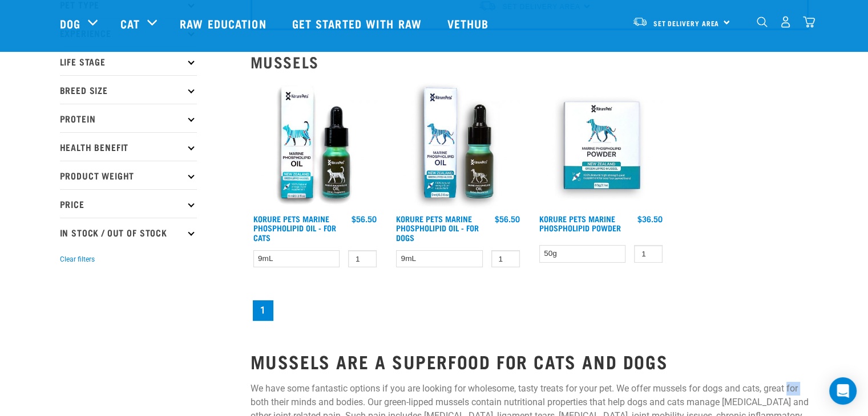  I want to click on a: Page 1, so click(263, 311).